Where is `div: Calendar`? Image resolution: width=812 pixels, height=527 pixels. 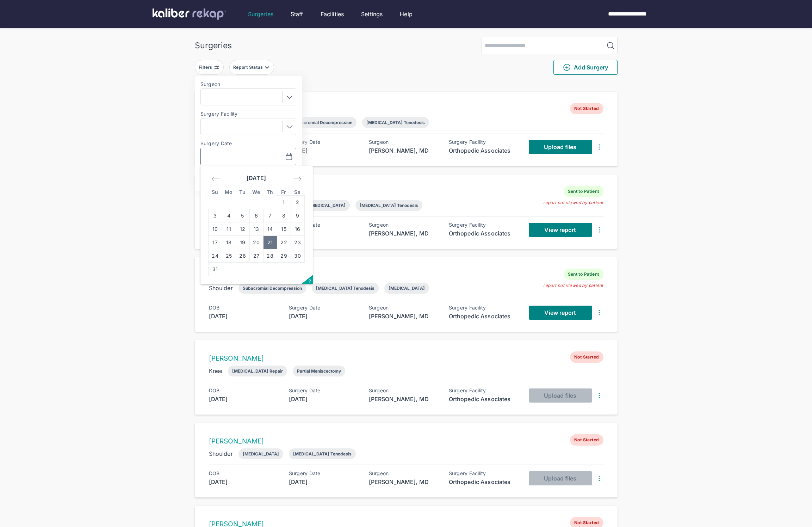 div: Calendar is located at coordinates (256, 225).